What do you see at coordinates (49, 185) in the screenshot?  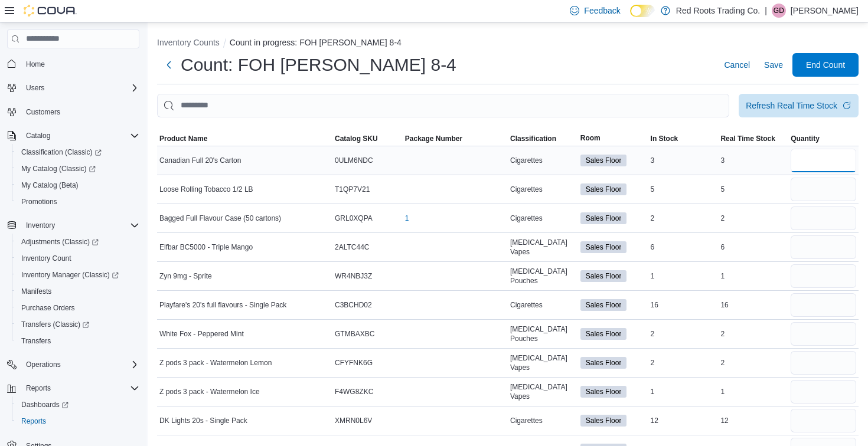 I see `span: My Catalog (Beta)` at bounding box center [49, 185].